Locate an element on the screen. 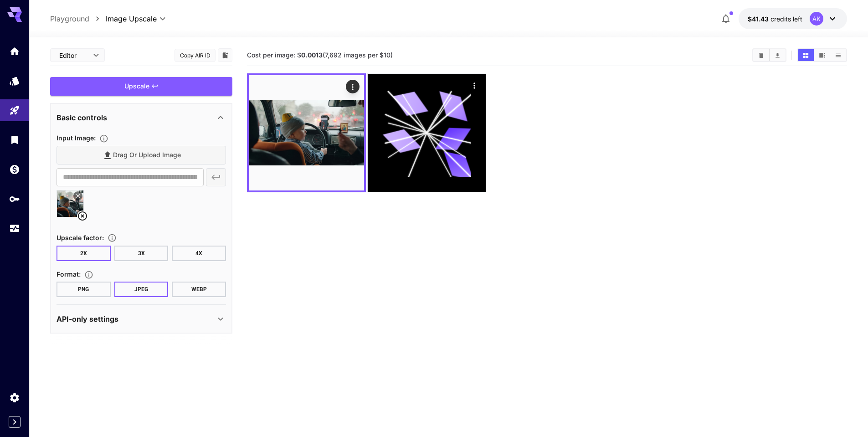 This screenshot has width=868, height=437. span: Editor is located at coordinates (73, 55).